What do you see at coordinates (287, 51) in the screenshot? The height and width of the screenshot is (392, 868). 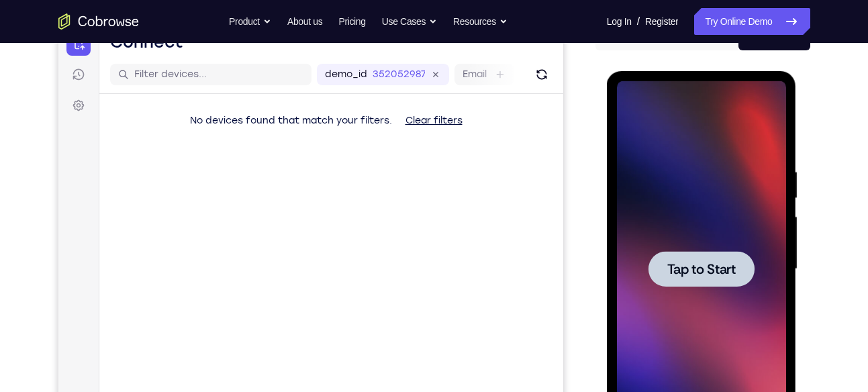 I see `label: demo_id` at bounding box center [287, 51].